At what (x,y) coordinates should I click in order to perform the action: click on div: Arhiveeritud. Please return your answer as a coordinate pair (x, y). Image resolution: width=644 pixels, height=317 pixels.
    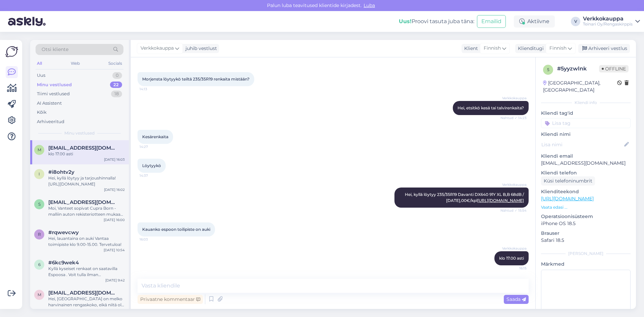
    Looking at the image, I should click on (51, 122).